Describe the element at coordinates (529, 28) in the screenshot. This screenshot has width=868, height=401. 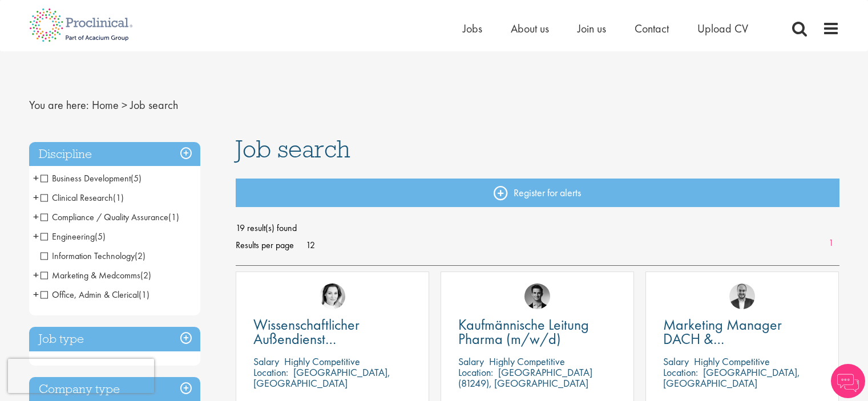
I see `span: About us` at that location.